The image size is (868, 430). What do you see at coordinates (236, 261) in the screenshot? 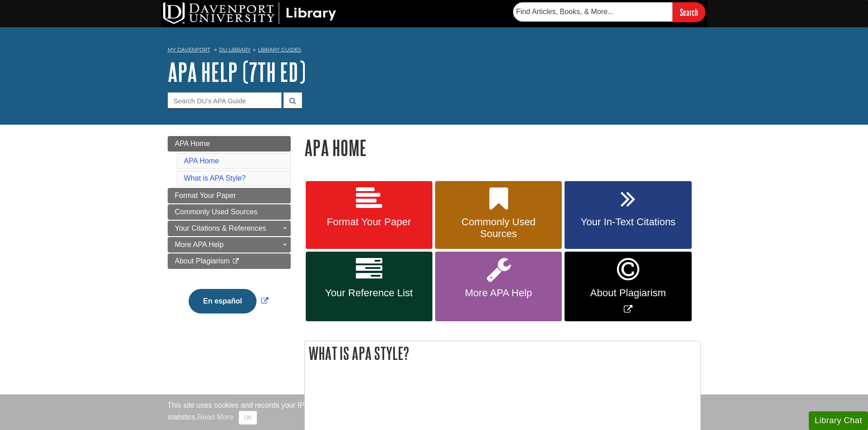
I see `i: This link opens in a new window` at bounding box center [236, 261].